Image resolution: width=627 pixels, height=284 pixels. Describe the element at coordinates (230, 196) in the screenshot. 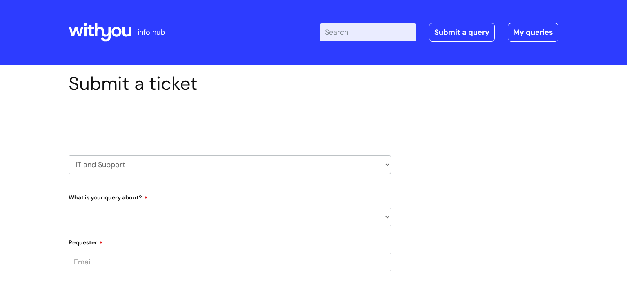

I see `label: What is your query about?` at that location.